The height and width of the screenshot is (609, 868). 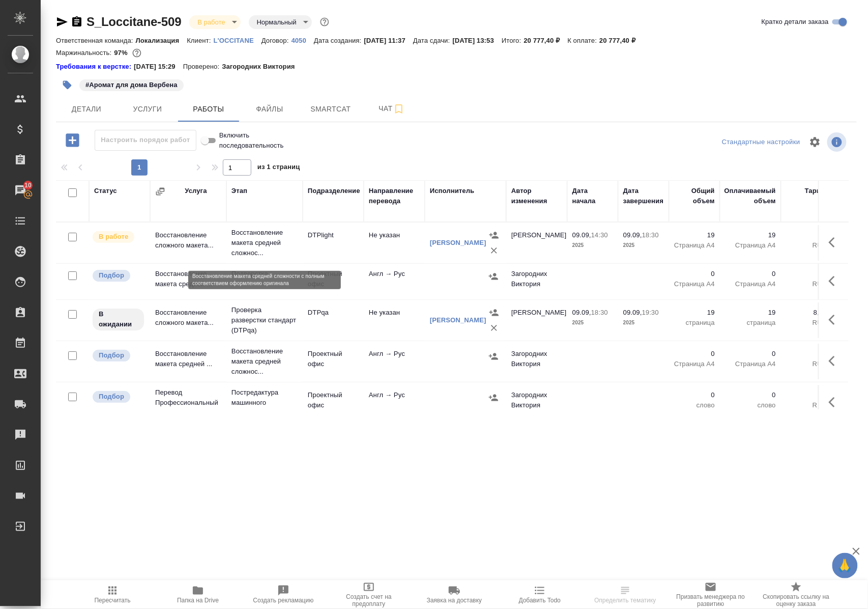 What do you see at coordinates (121, 53) in the screenshot?
I see `p: 97%` at bounding box center [121, 53].